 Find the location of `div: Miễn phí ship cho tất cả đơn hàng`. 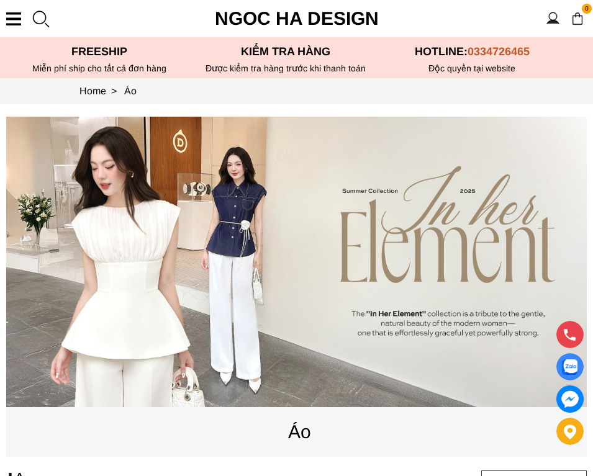

div: Miễn phí ship cho tất cả đơn hàng is located at coordinates (99, 68).